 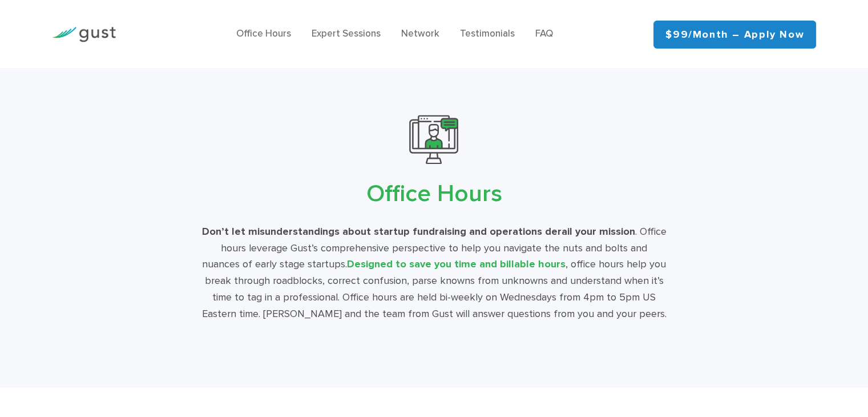 I want to click on a: $99/month – Apply Now, so click(x=735, y=34).